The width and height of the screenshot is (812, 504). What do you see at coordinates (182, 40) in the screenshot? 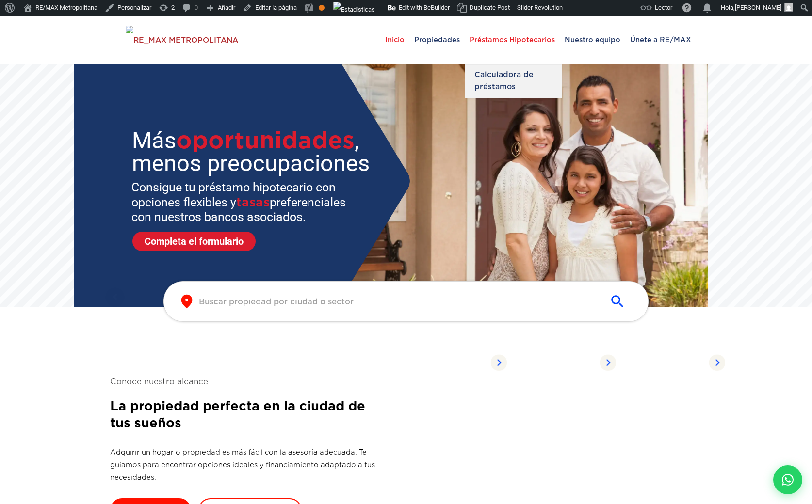
I see `a: RE/MAX Metropolitana` at bounding box center [182, 40].